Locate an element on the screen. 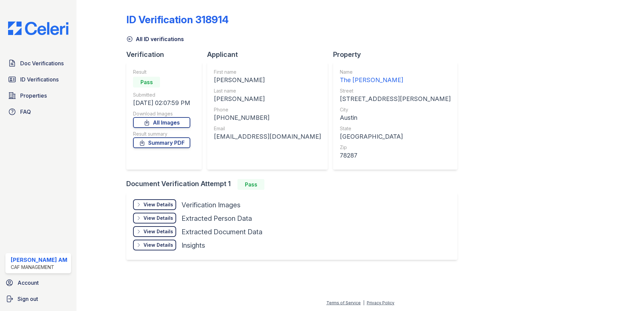 Image resolution: width=644 pixels, height=311 pixels. div: Austin is located at coordinates (395, 118).